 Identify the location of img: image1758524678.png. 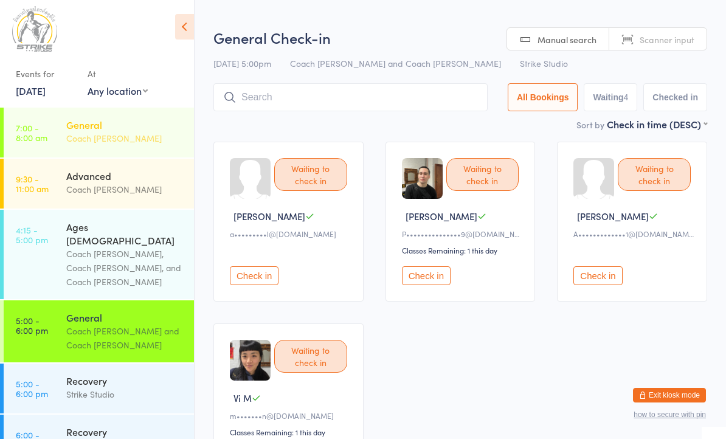
(250, 363).